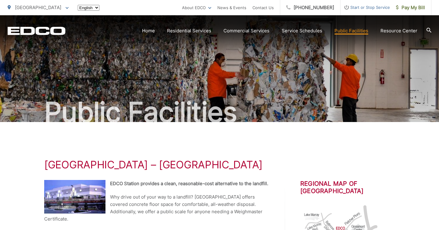 The image size is (439, 230). What do you see at coordinates (189, 31) in the screenshot?
I see `a: Residential Services` at bounding box center [189, 31].